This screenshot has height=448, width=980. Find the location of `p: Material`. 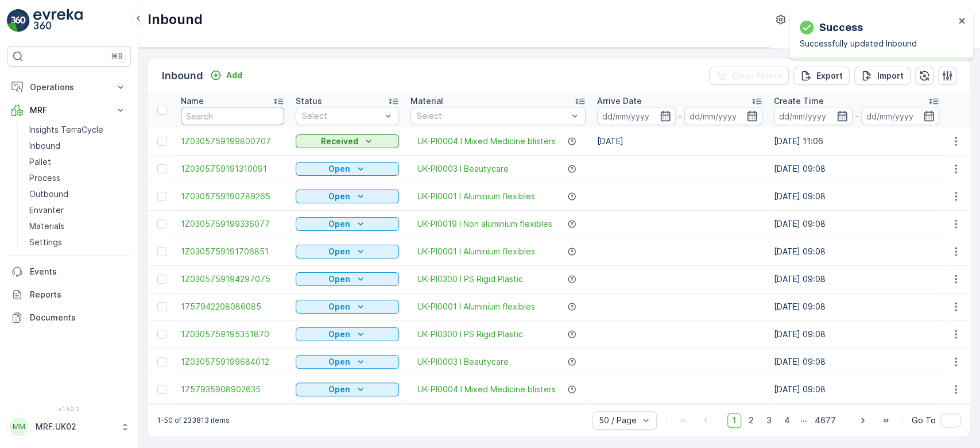

p: Material is located at coordinates (427, 101).